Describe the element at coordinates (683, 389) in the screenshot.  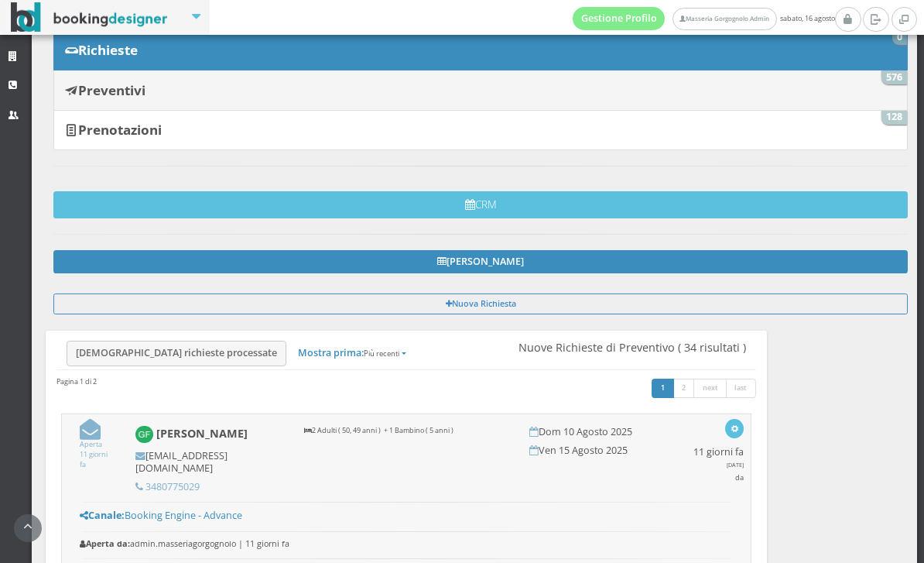
I see `a: 2` at that location.